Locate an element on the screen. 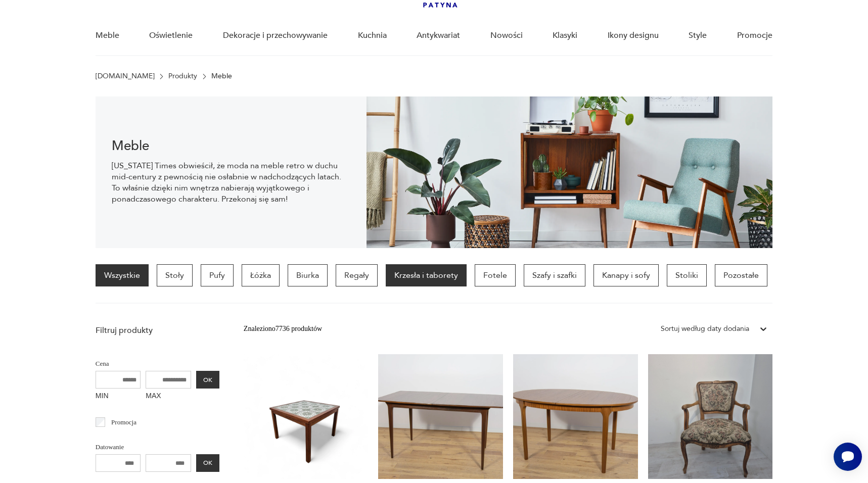 The width and height of the screenshot is (868, 483). p: Meble is located at coordinates (222, 76).